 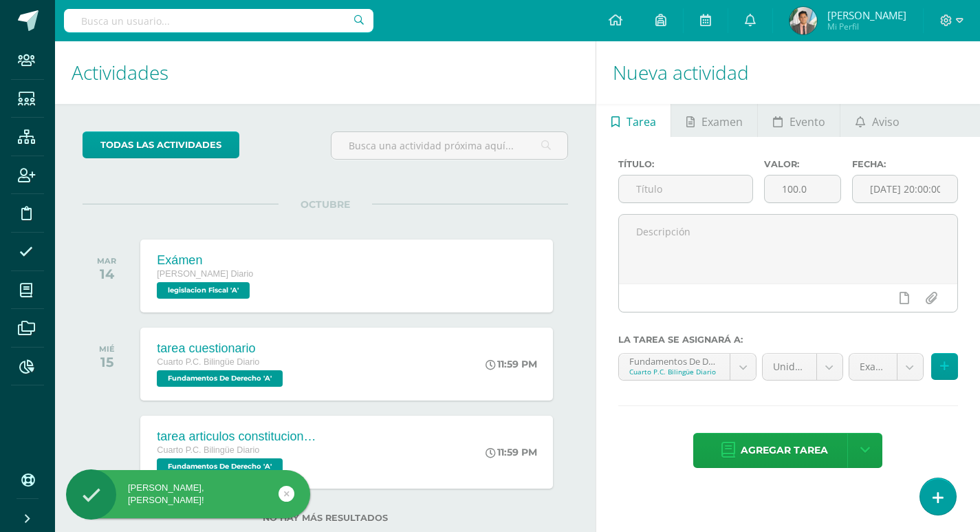 I want to click on a: Unidad 4, so click(x=803, y=367).